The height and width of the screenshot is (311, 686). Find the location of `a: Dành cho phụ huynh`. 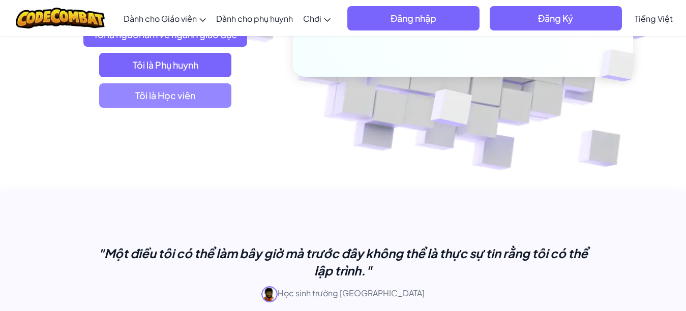

a: Dành cho phụ huynh is located at coordinates (254, 18).